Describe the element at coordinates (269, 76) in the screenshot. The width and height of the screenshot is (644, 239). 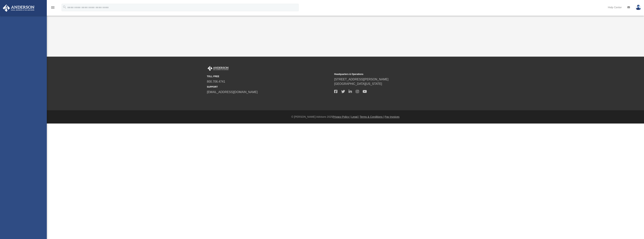
I see `small: TOLL FREE` at that location.